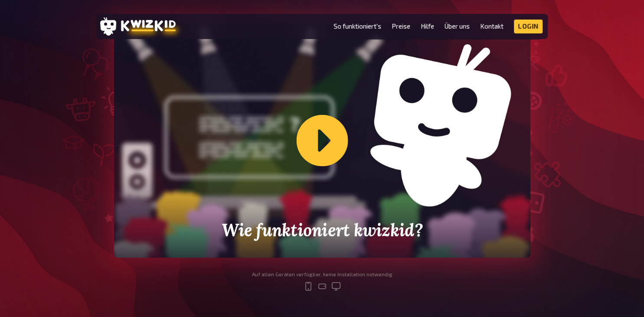 This screenshot has width=644, height=317. I want to click on a: Hilfe, so click(428, 26).